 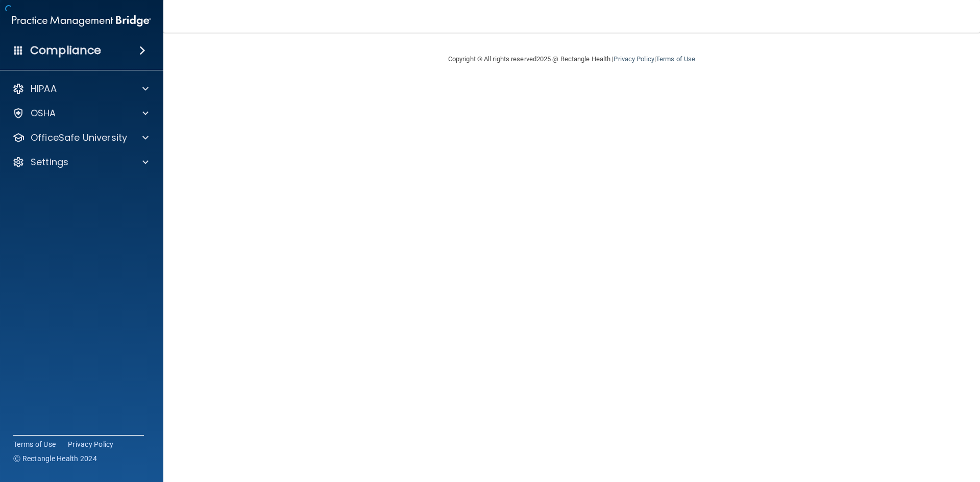 What do you see at coordinates (65, 50) in the screenshot?
I see `h4: Compliance` at bounding box center [65, 50].